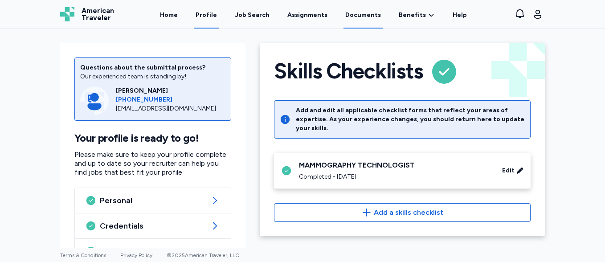 This screenshot has width=605, height=262. Describe the element at coordinates (409, 213) in the screenshot. I see `span: Add a skills checklist` at that location.